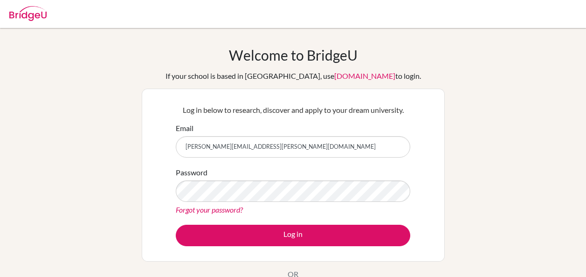 This screenshot has height=277, width=586. What do you see at coordinates (293, 55) in the screenshot?
I see `h1: Welcome to BridgeU` at bounding box center [293, 55].